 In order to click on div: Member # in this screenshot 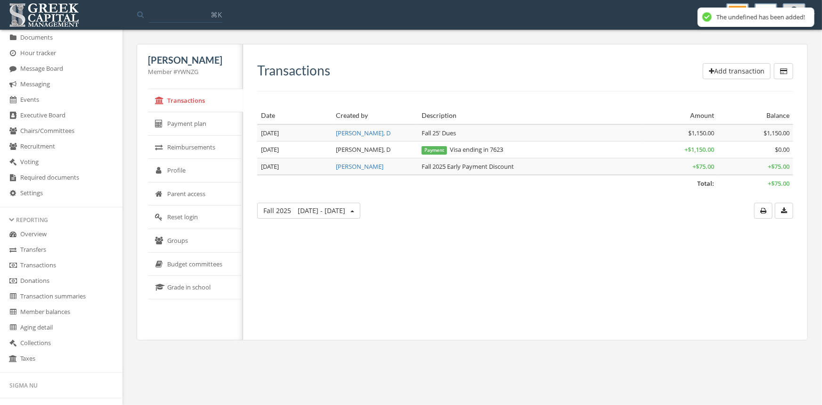, I will do `click(190, 72)`.